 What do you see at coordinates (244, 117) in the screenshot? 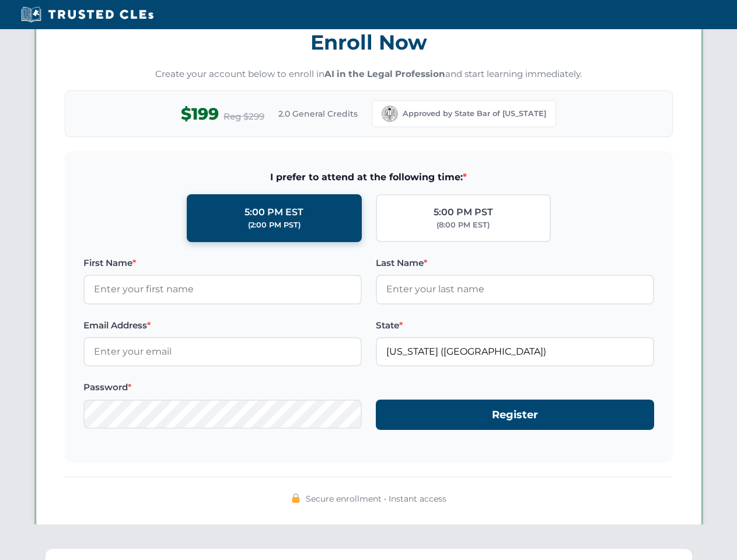
I see `span: Reg $299` at bounding box center [244, 117].